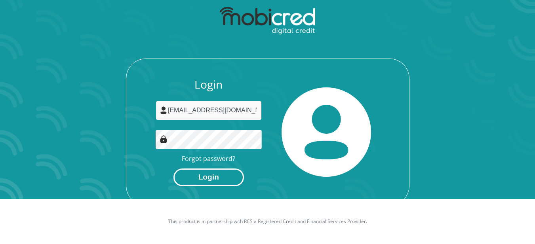 The width and height of the screenshot is (535, 244). Describe the element at coordinates (267, 21) in the screenshot. I see `img: mobicred logo` at that location.